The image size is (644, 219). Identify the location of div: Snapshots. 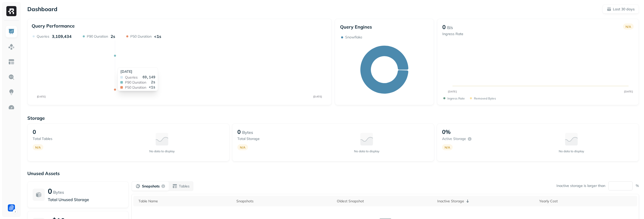
(284, 201).